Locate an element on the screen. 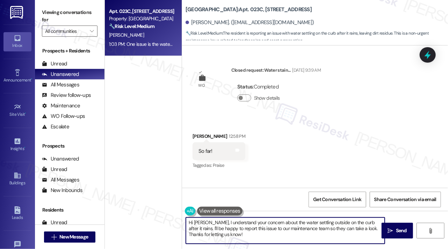 Image resolution: width=448 pixels, height=249 pixels. span: Share Conversation via email is located at coordinates (405, 199).